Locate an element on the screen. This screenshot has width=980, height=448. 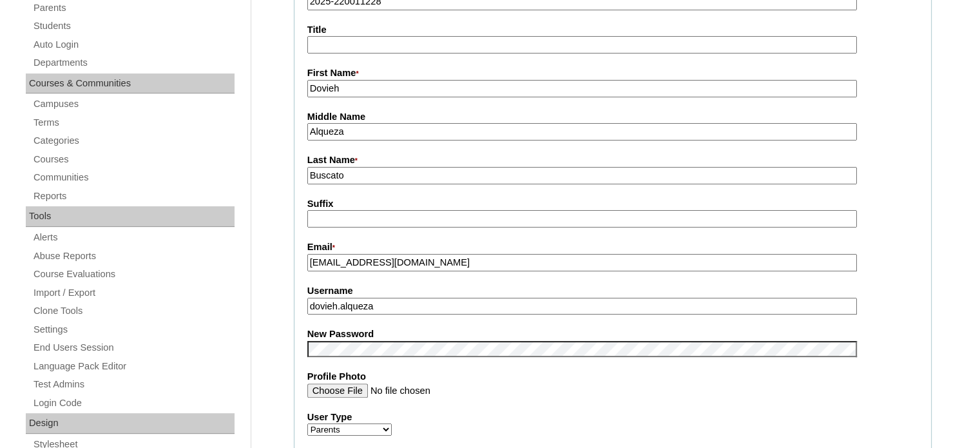
label: Email is located at coordinates (613, 247).